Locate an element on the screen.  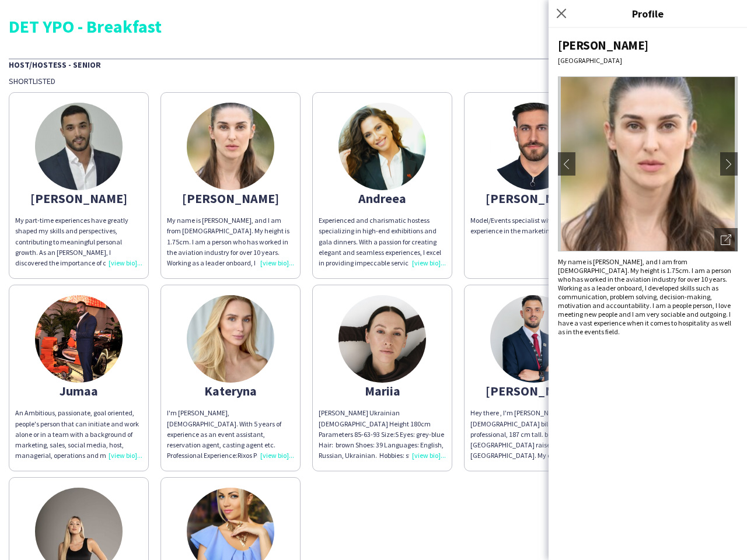
img: thumb-c122b529-1d7f-4880-892c-2dba5da5d9fc.jpg is located at coordinates (534, 339).